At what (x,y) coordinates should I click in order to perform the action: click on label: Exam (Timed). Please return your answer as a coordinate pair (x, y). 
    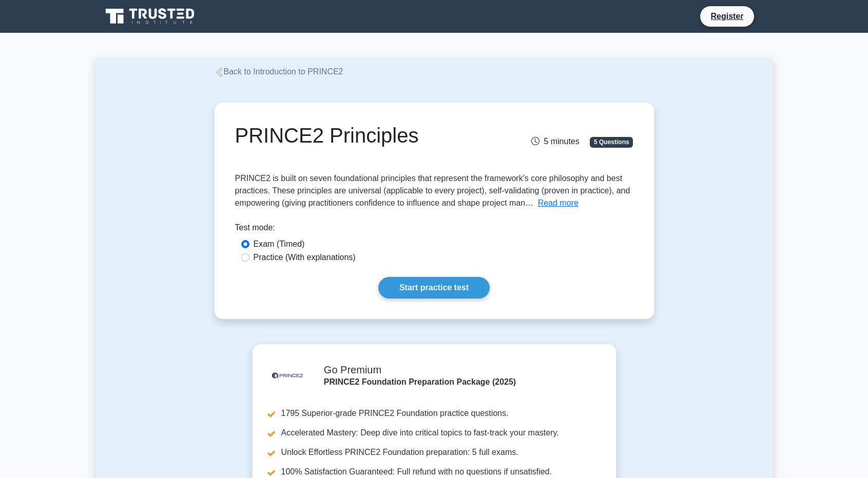
    Looking at the image, I should click on (279, 244).